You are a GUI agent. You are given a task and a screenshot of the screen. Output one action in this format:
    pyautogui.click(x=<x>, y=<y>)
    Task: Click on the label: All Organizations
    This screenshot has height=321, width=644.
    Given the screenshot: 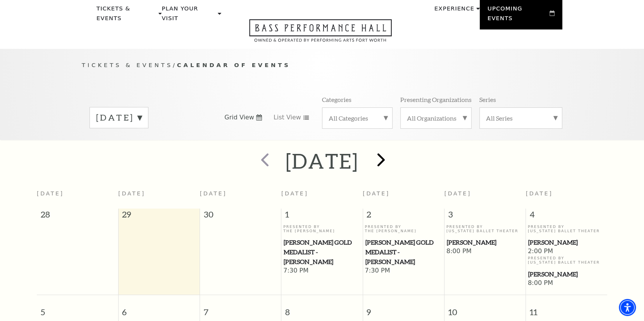 What is the action you would take?
    pyautogui.click(x=436, y=118)
    